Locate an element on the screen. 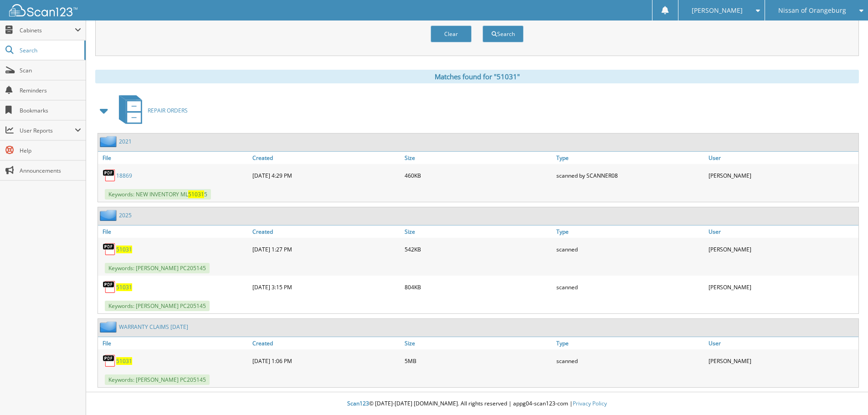 The height and width of the screenshot is (415, 868). span: Announcements is located at coordinates (50, 170).